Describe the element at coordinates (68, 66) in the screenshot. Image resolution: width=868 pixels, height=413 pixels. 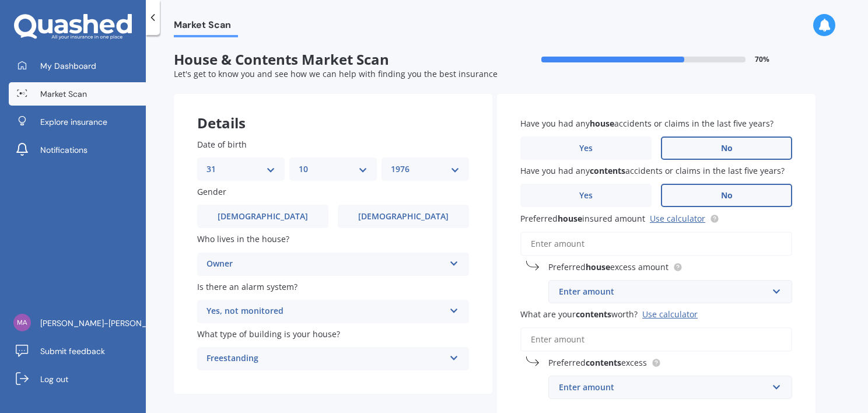
I see `span: My Dashboard` at that location.